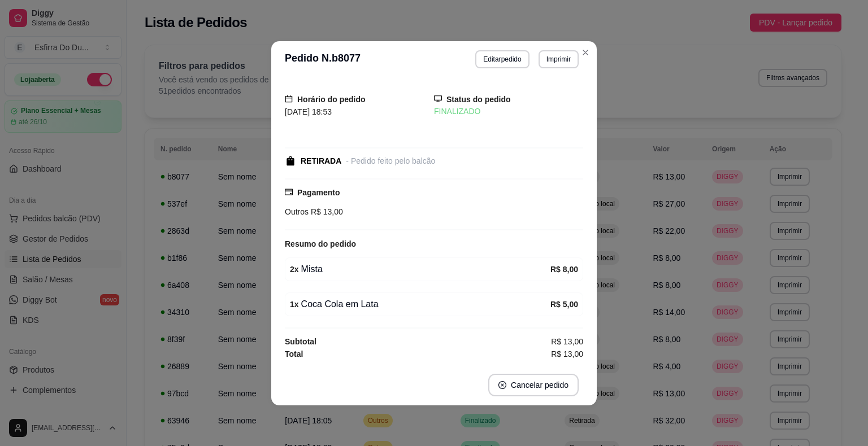 The image size is (868, 446). Describe the element at coordinates (585, 53) in the screenshot. I see `button: Close` at that location.